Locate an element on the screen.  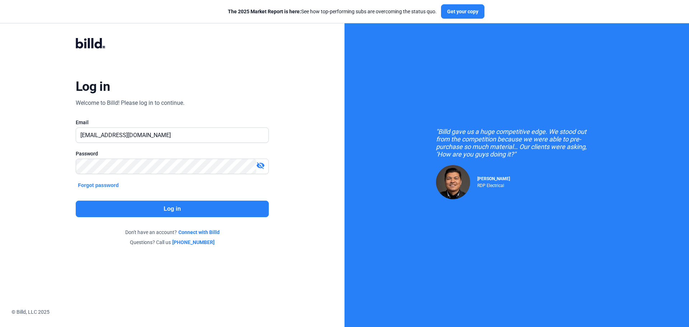
div: See how top-performing subs are overcoming the status quo. is located at coordinates (332, 11).